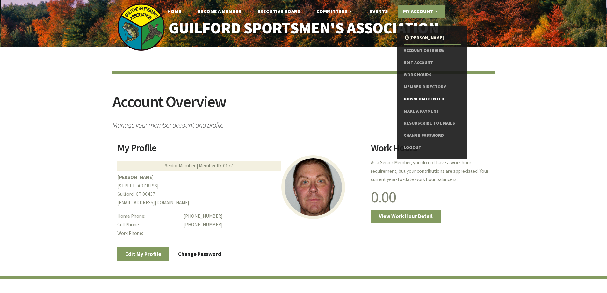 This screenshot has width=607, height=293. What do you see at coordinates (143, 254) in the screenshot?
I see `a: Edit My Profile` at bounding box center [143, 254].